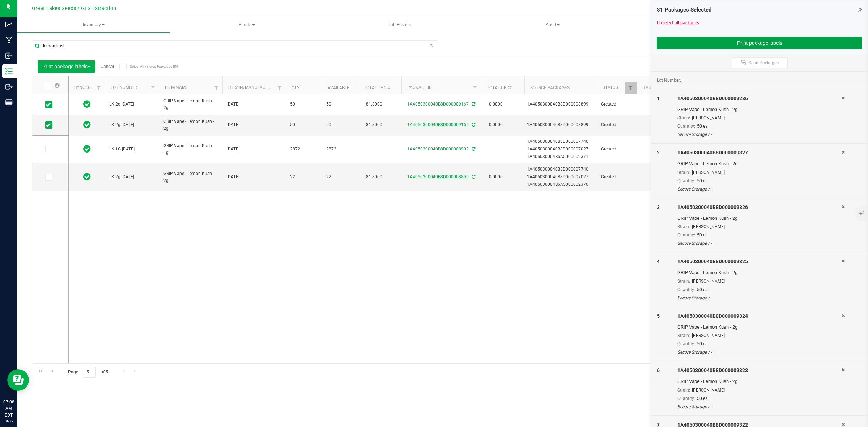 This screenshot has height=427, width=868. What do you see at coordinates (658, 153) in the screenshot?
I see `span: 2` at bounding box center [658, 153].